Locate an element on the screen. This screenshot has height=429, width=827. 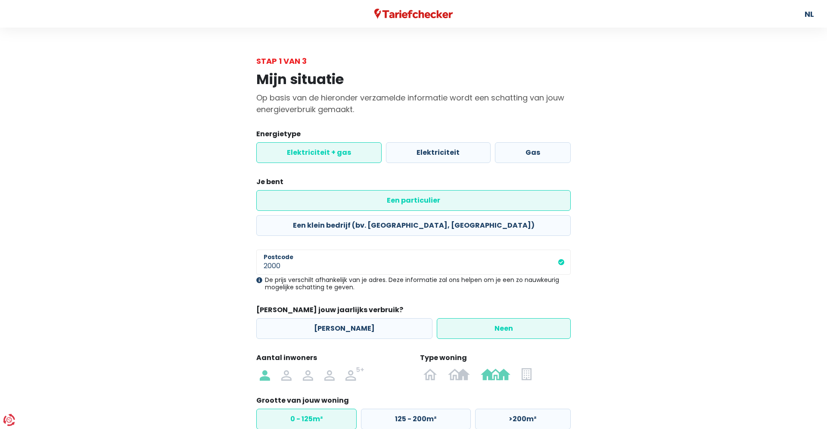
label: Een particulier is located at coordinates (414, 200).